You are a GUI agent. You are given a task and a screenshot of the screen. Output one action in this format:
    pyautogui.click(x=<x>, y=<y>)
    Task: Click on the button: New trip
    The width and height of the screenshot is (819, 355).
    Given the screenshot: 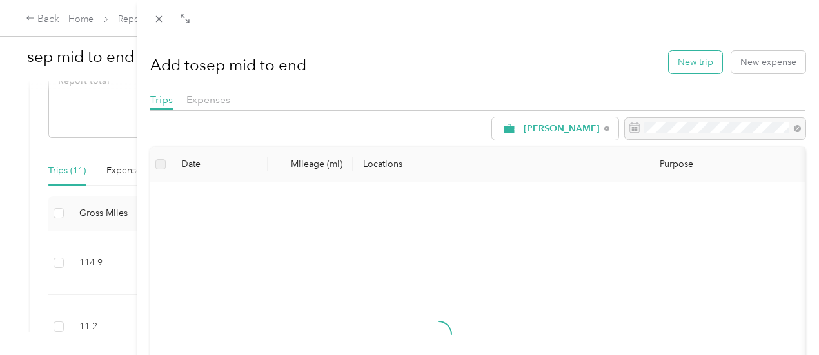 What is the action you would take?
    pyautogui.click(x=695, y=62)
    